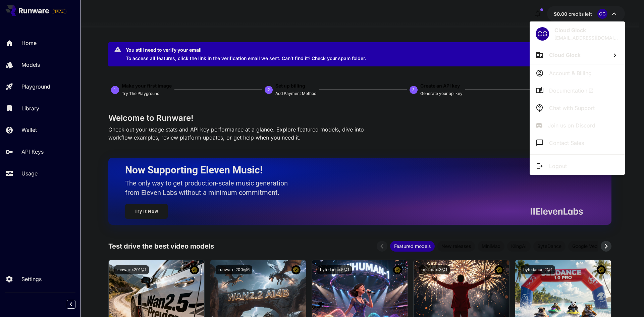  What do you see at coordinates (571, 91) in the screenshot?
I see `span: Documentation` at bounding box center [571, 91].